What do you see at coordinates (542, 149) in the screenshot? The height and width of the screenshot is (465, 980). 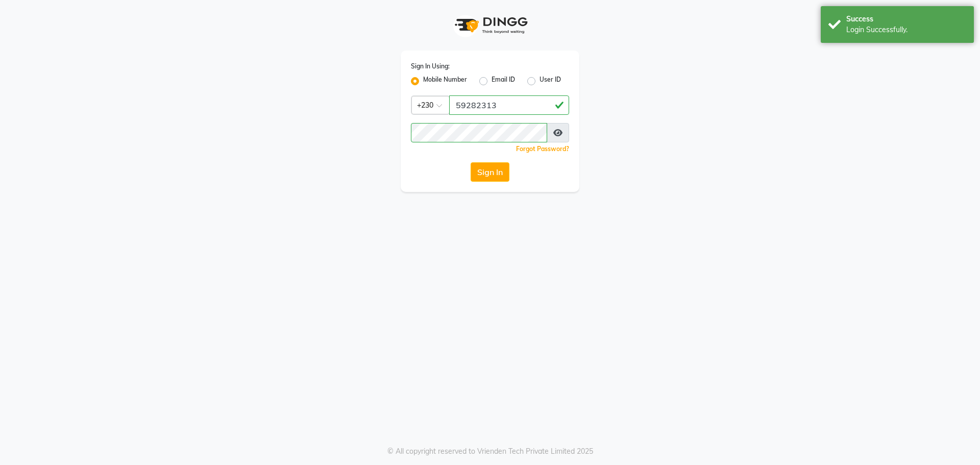 I see `a: Forgot Password?` at bounding box center [542, 149].